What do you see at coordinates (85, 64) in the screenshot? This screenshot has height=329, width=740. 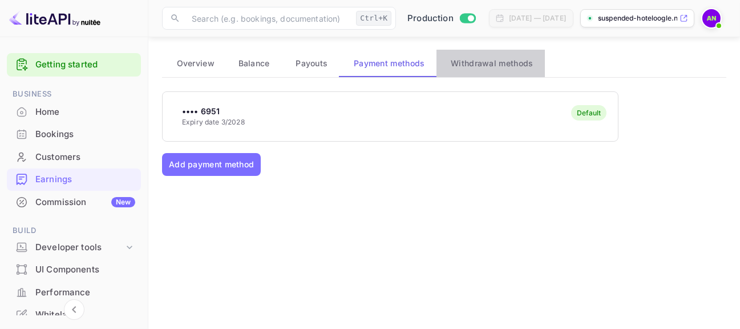 I see `a: Getting started` at bounding box center [85, 64].